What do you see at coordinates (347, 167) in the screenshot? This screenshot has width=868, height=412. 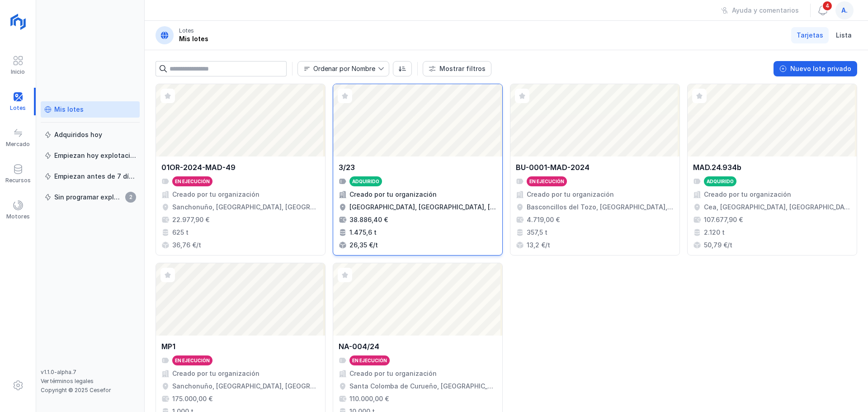 I see `div: 3/23` at bounding box center [347, 167].